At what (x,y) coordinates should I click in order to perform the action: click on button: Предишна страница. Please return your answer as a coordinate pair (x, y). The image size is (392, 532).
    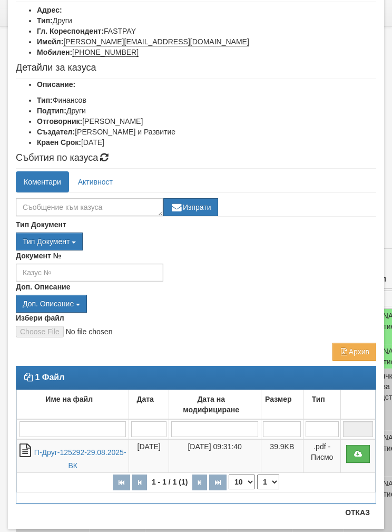
    Looking at the image, I should click on (140, 482).